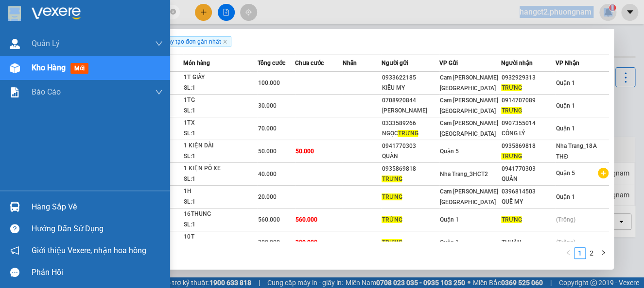 Image resolution: width=644 pixels, height=288 pixels. What do you see at coordinates (410, 88) in the screenshot?
I see `div: KIỀU MY` at bounding box center [410, 88].